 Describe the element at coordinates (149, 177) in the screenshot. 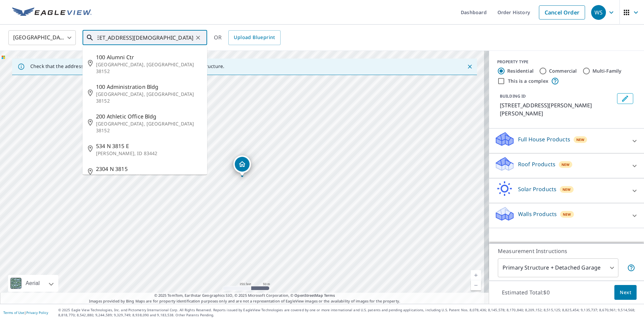

I see `p: Wetumka, OK 74883` at that location.